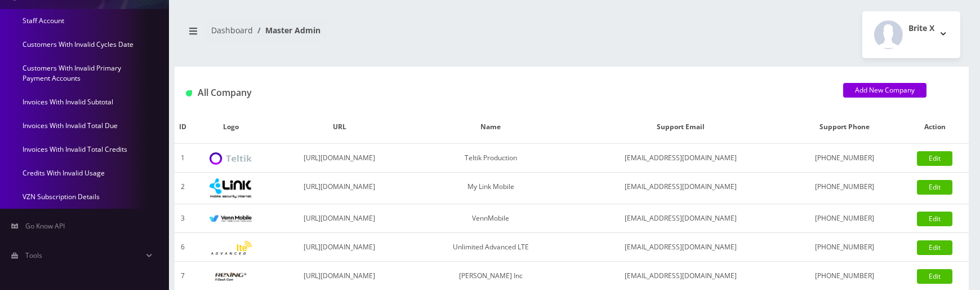 The height and width of the screenshot is (290, 980). What do you see at coordinates (506, 93) in the screenshot?
I see `h1: All Company` at bounding box center [506, 93].